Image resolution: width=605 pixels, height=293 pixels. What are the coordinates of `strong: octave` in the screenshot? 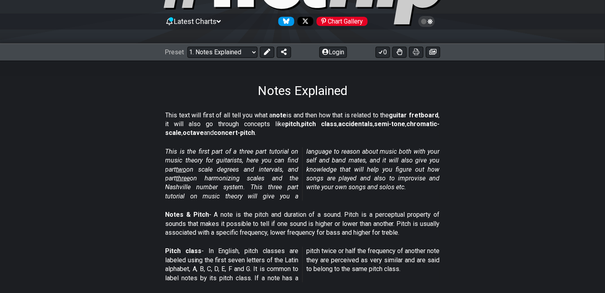 It's located at (194, 132).